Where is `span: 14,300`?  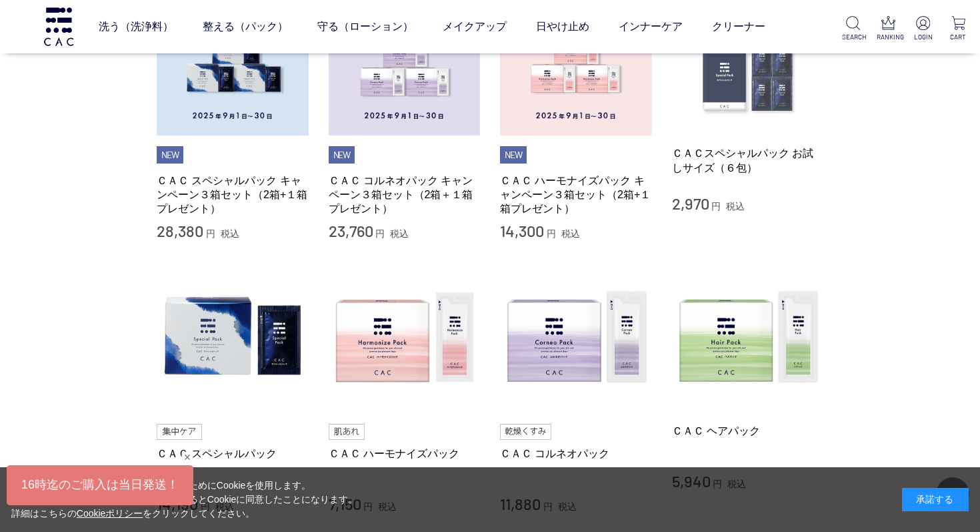
span: 14,300 is located at coordinates (522, 231).